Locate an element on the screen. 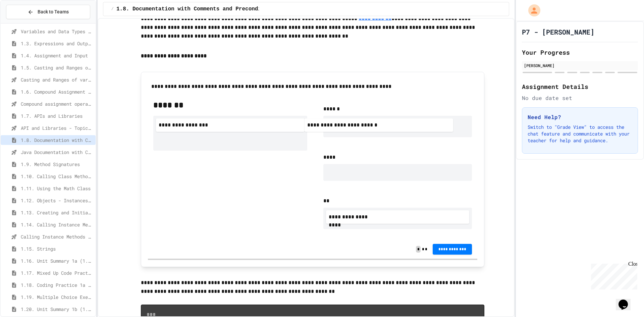 This screenshot has height=317, width=644. span: Calling Instance Methods - Topic 1.14 is located at coordinates (57, 237).